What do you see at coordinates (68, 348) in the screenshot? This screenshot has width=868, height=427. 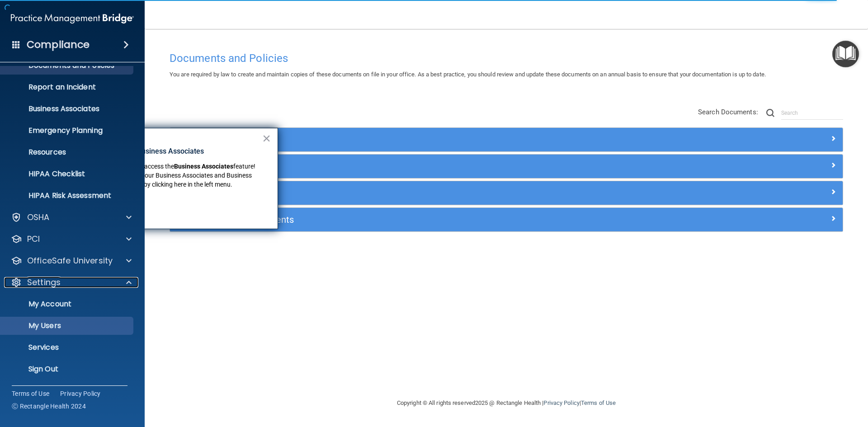 I see `p: Services` at bounding box center [68, 348].